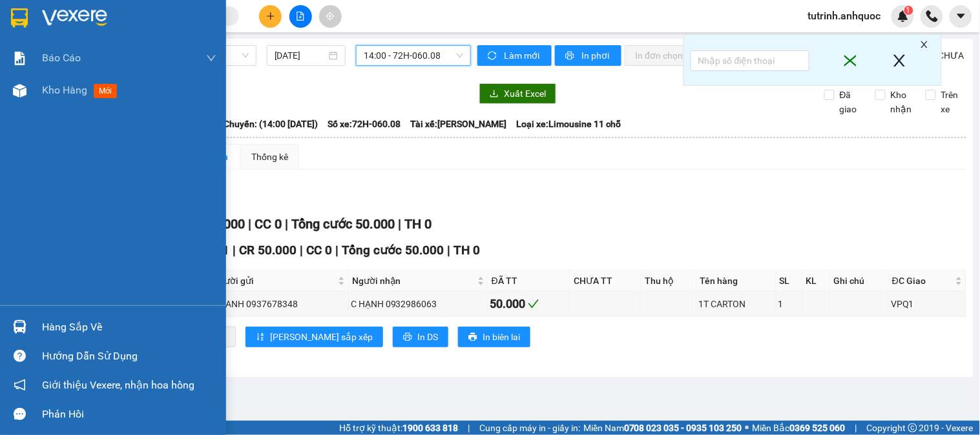 The image size is (980, 435). I want to click on span: Miền Nam, so click(663, 428).